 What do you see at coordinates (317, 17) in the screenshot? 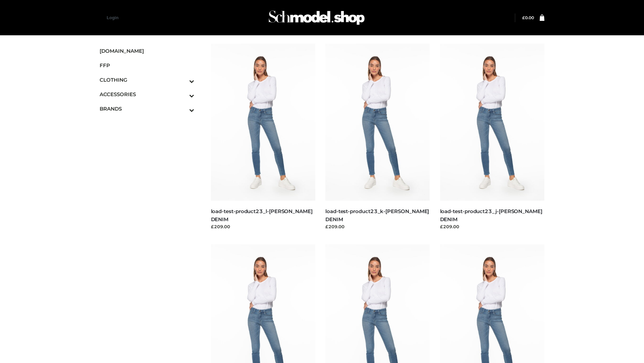
I see `img: Schmodel Admin 964` at bounding box center [317, 17].